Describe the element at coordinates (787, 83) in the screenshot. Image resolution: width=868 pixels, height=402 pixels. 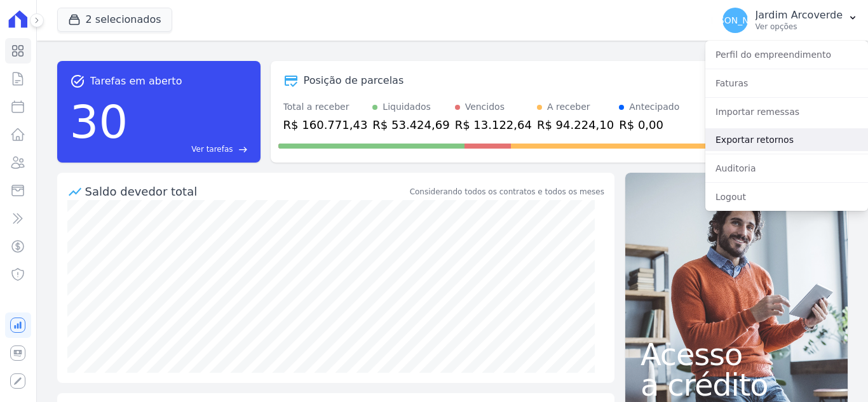
I see `a: Faturas` at that location.